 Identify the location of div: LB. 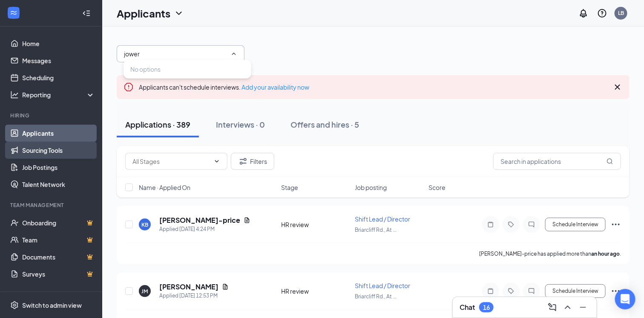
(621, 13).